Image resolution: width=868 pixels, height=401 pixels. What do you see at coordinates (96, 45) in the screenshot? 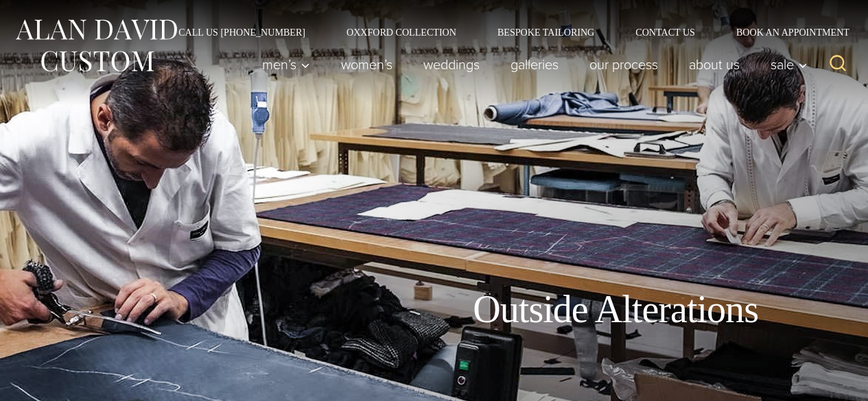
I see `img: Alan David Custom` at bounding box center [96, 45].